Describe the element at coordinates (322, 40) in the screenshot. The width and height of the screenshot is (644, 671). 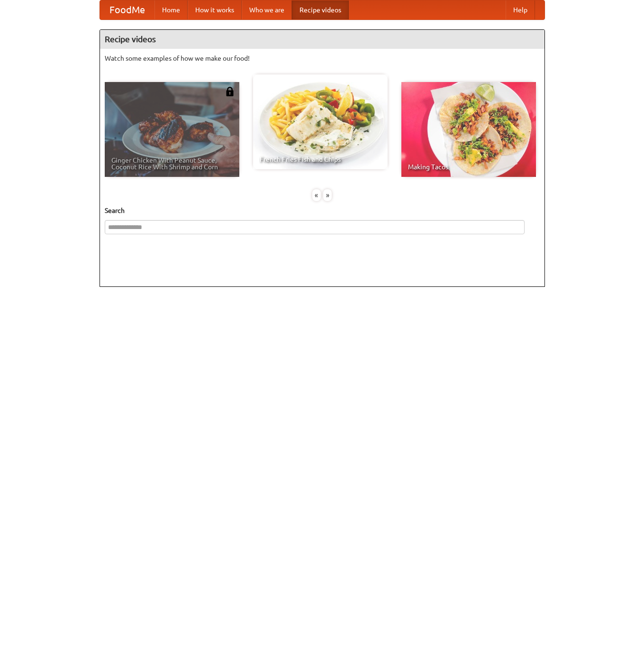
I see `h4: Recipe videos` at that location.